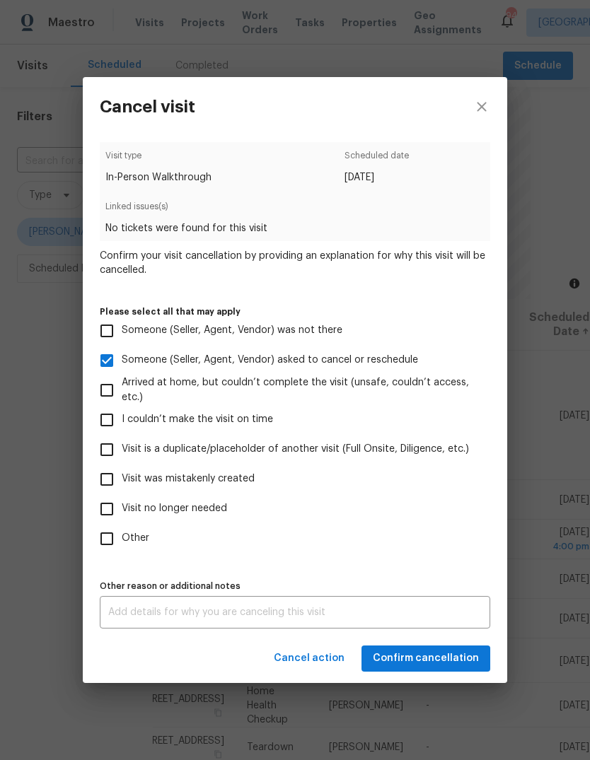 This screenshot has width=590, height=760. Describe the element at coordinates (135, 538) in the screenshot. I see `span: Other` at that location.